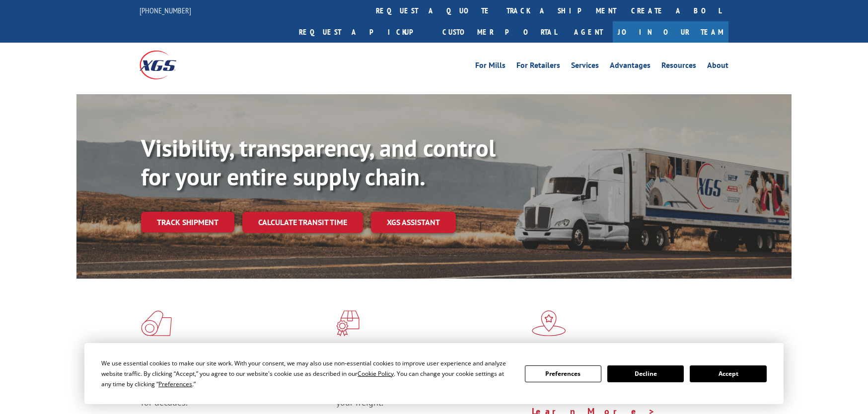  I want to click on a: About, so click(718, 67).